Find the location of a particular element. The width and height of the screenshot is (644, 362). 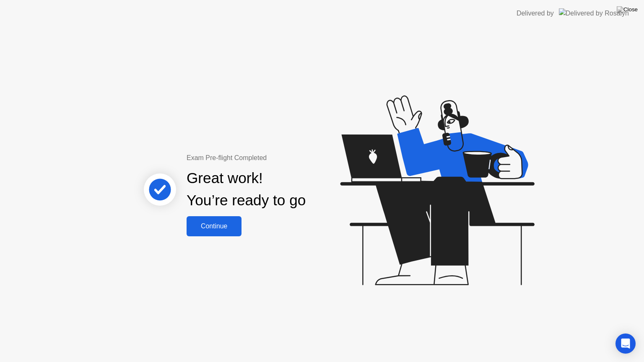

button: Continue is located at coordinates (214, 226).